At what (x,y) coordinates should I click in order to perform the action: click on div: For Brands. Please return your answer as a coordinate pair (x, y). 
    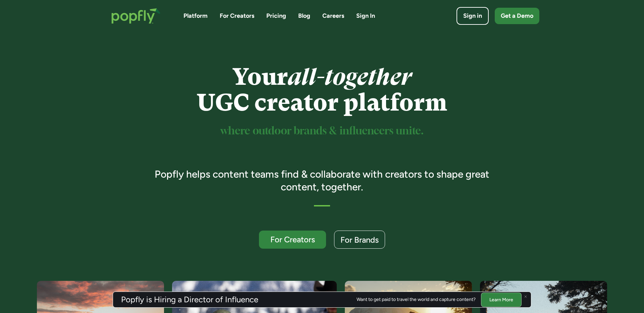
    Looking at the image, I should click on (359, 239).